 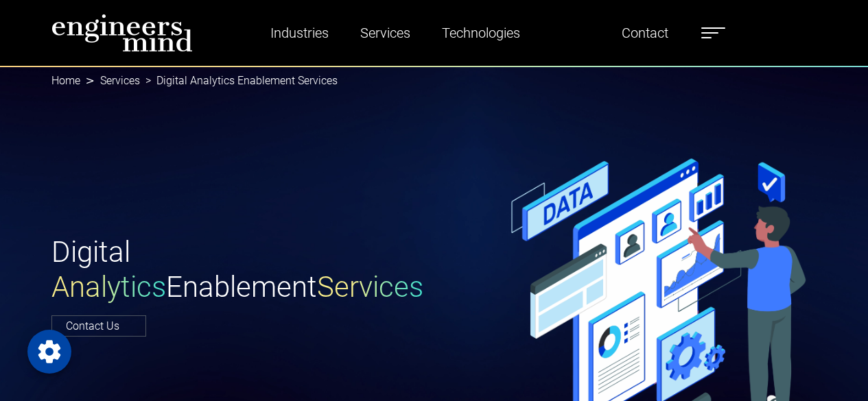 I want to click on nav: breadcrumb, so click(x=434, y=81).